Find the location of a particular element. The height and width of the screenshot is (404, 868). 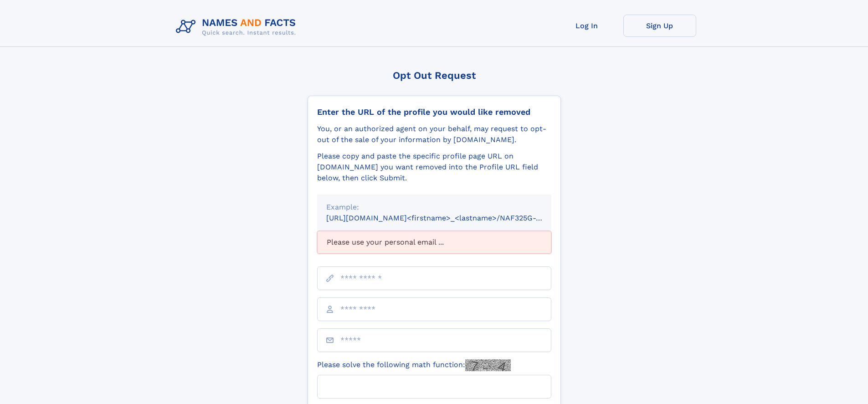

a: Sign Up is located at coordinates (660, 26).